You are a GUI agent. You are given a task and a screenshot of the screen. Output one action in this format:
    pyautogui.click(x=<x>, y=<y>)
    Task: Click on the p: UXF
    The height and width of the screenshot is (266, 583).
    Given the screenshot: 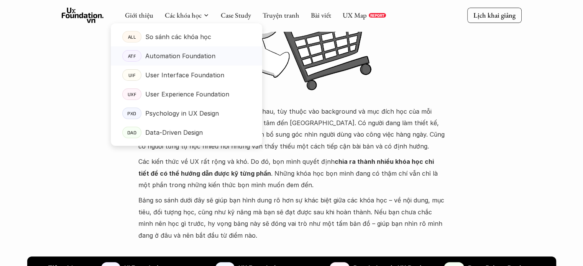 What is the action you would take?
    pyautogui.click(x=131, y=94)
    